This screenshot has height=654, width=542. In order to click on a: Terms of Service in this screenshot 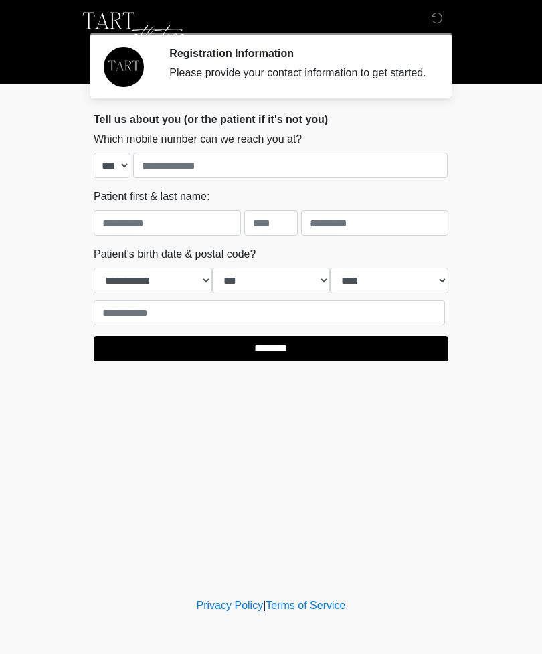, I will do `click(305, 605)`.